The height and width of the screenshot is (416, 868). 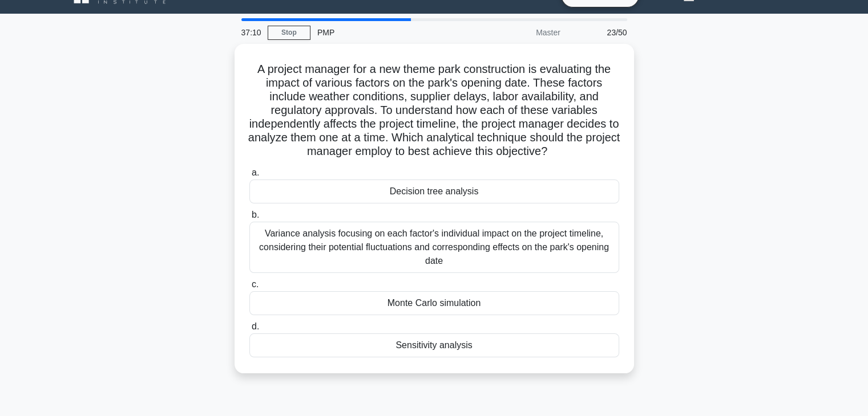 I want to click on span: d., so click(x=255, y=326).